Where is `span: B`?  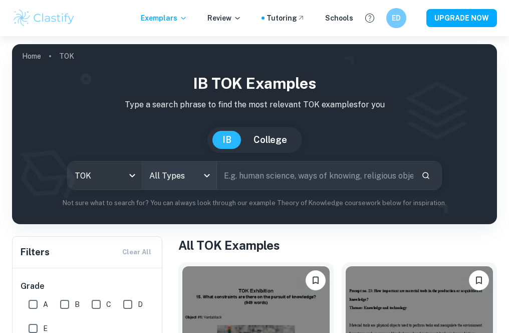 span: B is located at coordinates (77, 304).